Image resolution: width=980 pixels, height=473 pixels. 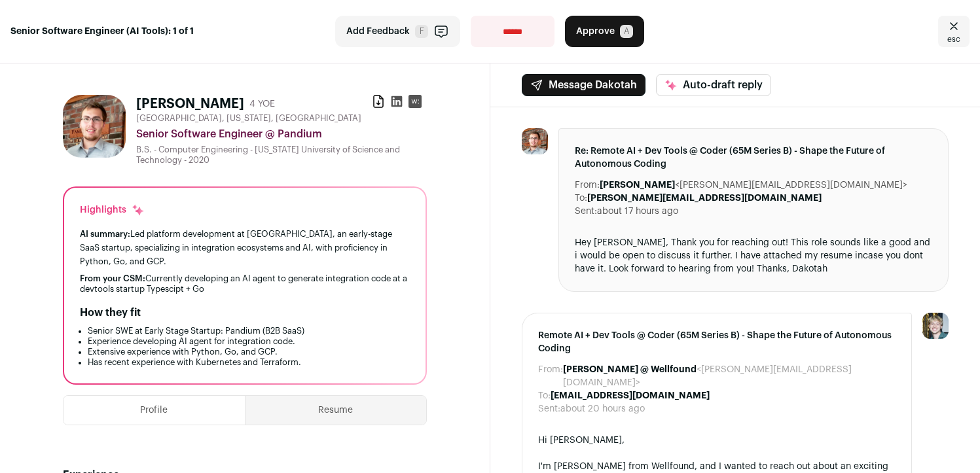 I want to click on dd: about 17 hours ago, so click(x=637, y=211).